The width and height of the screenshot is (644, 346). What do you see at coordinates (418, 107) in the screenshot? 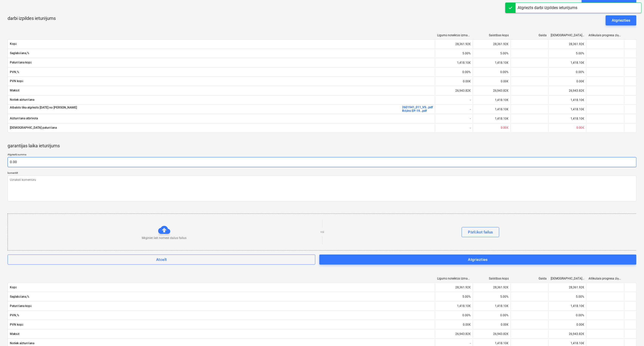
I see `a: 2601941_011_VS...pdf` at bounding box center [418, 107].